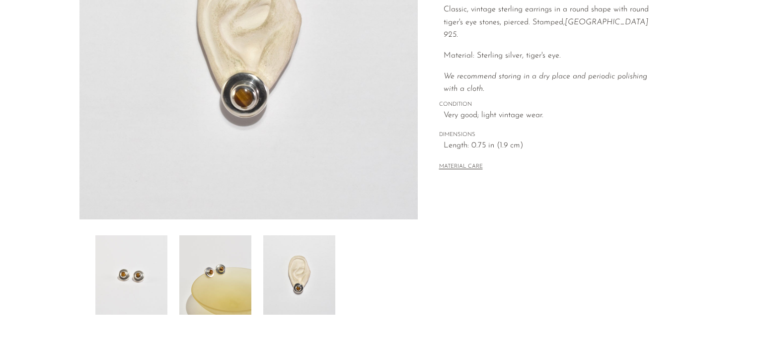 This screenshot has width=763, height=345. What do you see at coordinates (551, 105) in the screenshot?
I see `span: CONDITION` at bounding box center [551, 105].